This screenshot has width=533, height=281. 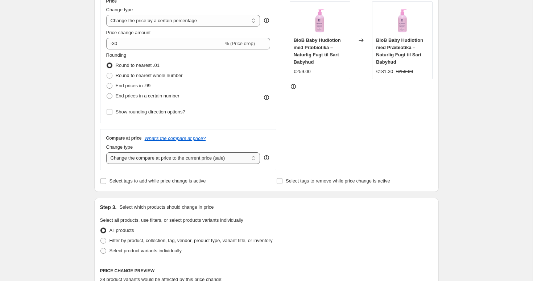 I want to click on strike: €259.00, so click(x=405, y=71).